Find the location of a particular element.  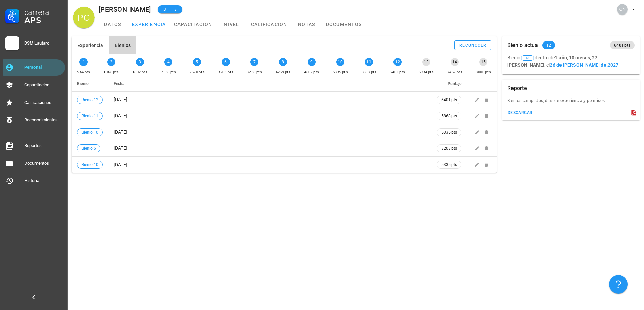

span: Fecha is located at coordinates (119, 84).